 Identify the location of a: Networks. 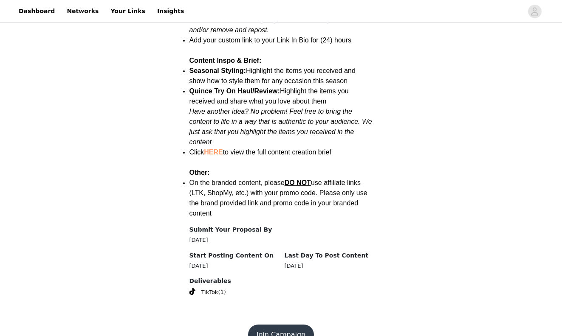
(82, 11).